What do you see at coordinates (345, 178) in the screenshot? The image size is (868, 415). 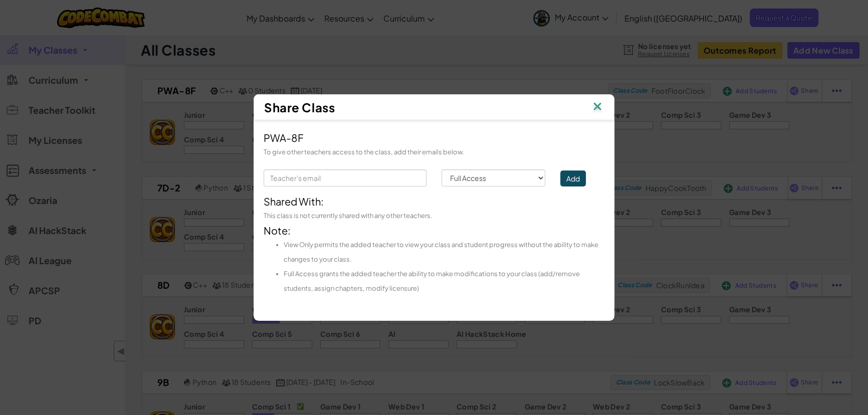 I see `input: Teacher's email` at bounding box center [345, 178].